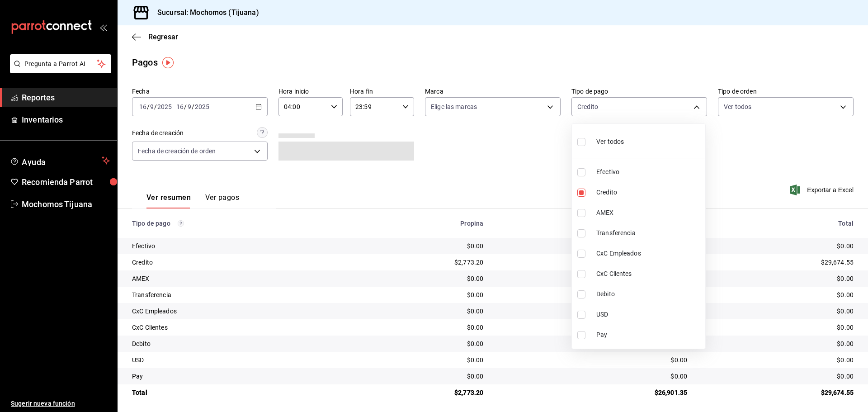 The image size is (868, 412). I want to click on span: AMEX, so click(649, 212).